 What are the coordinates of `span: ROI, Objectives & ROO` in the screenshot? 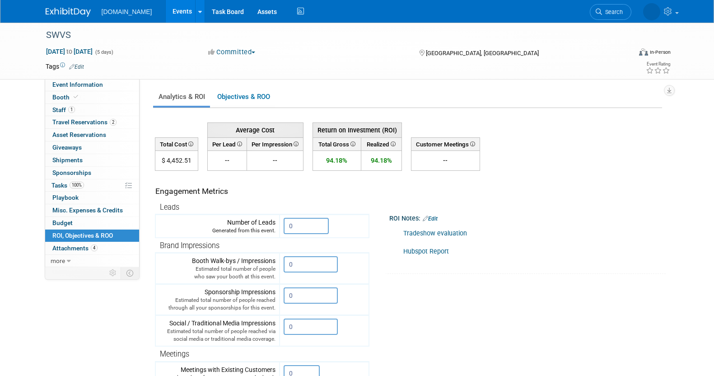 It's located at (83, 235).